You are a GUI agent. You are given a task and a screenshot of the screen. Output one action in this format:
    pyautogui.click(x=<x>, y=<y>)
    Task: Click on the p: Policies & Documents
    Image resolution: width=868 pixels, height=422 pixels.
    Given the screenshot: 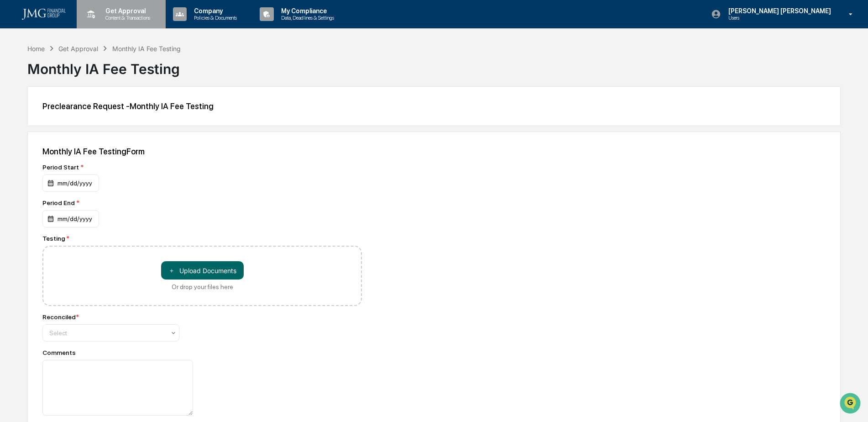 What is the action you would take?
    pyautogui.click(x=214, y=18)
    